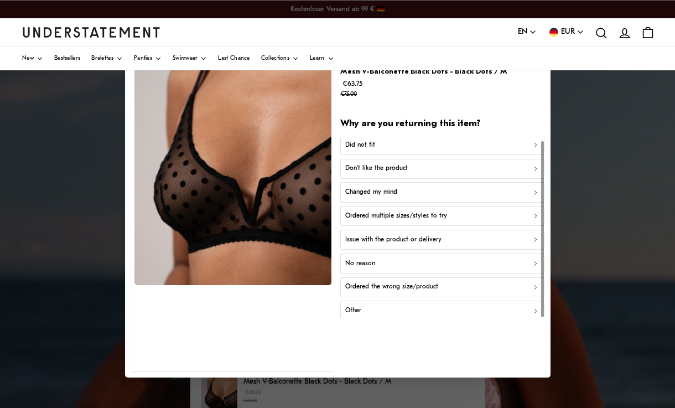 The height and width of the screenshot is (408, 675). What do you see at coordinates (233, 59) in the screenshot?
I see `span: Last Chance` at bounding box center [233, 59].